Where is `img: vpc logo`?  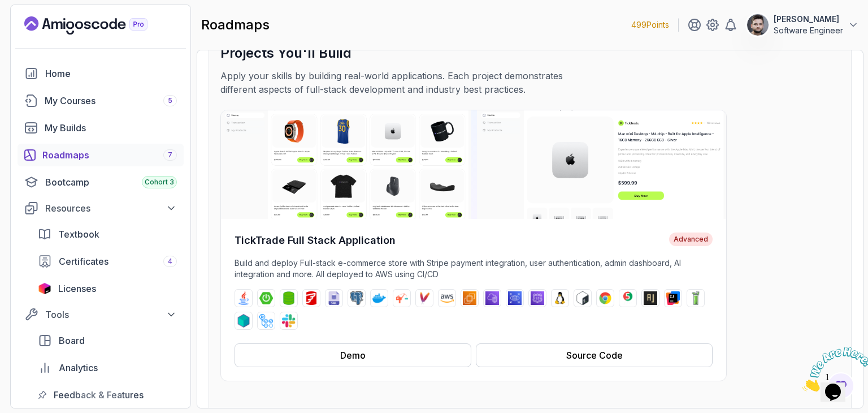 img: vpc logo is located at coordinates (492, 298).